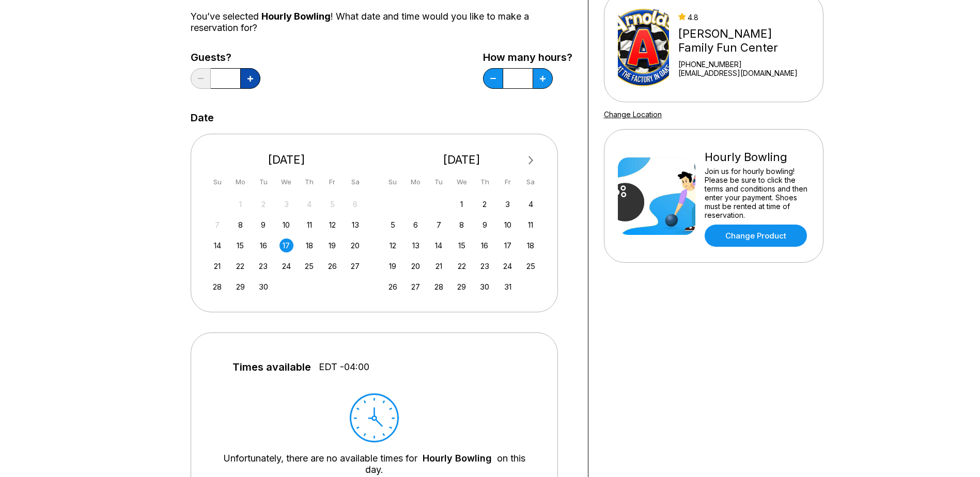 The image size is (980, 477). I want to click on div: Join us for hourly bowling! Please be sure to click the terms and conditions and then enter your ..., so click(757, 193).